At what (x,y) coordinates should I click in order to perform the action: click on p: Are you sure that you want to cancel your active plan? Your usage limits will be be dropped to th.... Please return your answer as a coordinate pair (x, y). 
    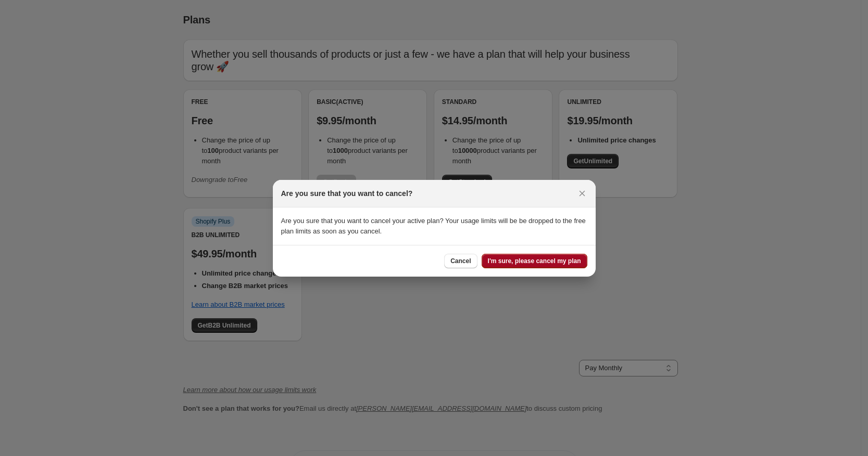
    Looking at the image, I should click on (434, 226).